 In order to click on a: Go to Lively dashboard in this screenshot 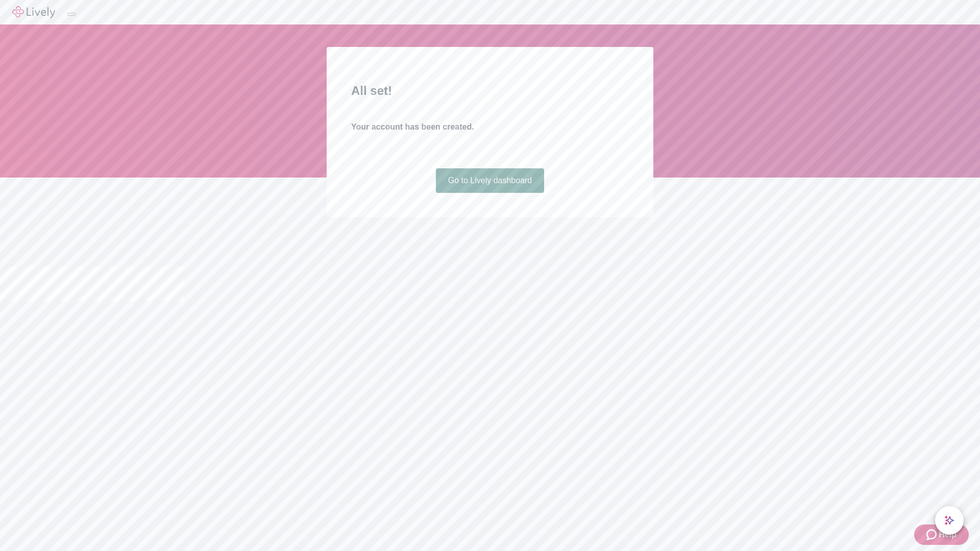, I will do `click(490, 181)`.